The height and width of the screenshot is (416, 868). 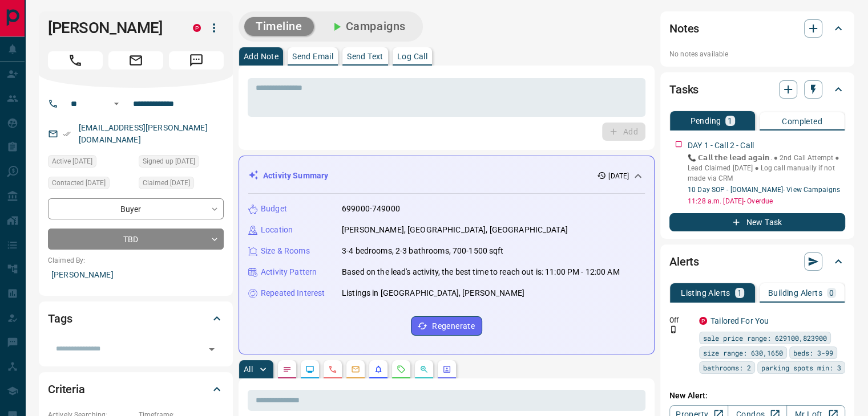 I want to click on p: Pending, so click(x=705, y=121).